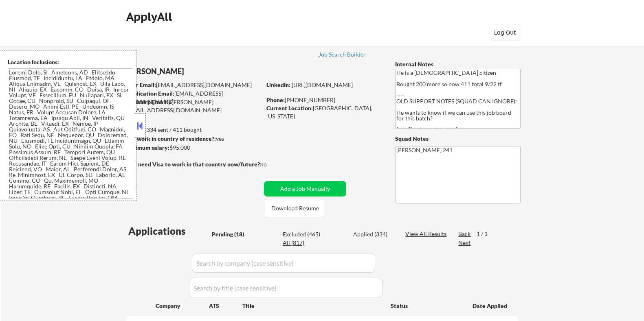 The image size is (644, 321). What do you see at coordinates (278, 85) in the screenshot?
I see `strong: LinkedIn:` at bounding box center [278, 85].